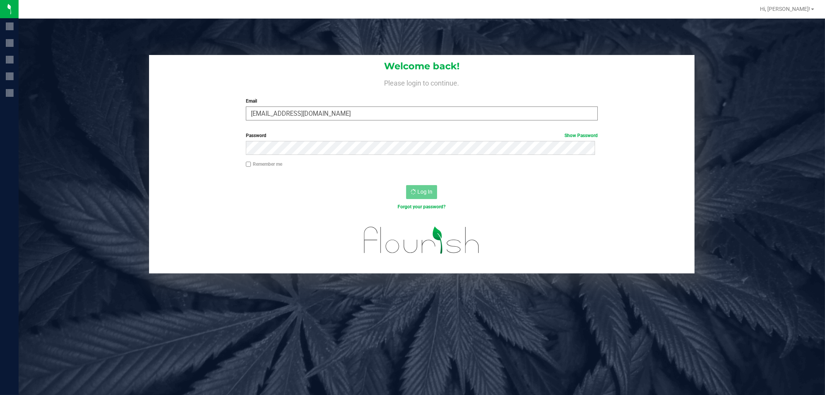 The width and height of the screenshot is (825, 395). What do you see at coordinates (264, 164) in the screenshot?
I see `label: Remember me` at bounding box center [264, 164].